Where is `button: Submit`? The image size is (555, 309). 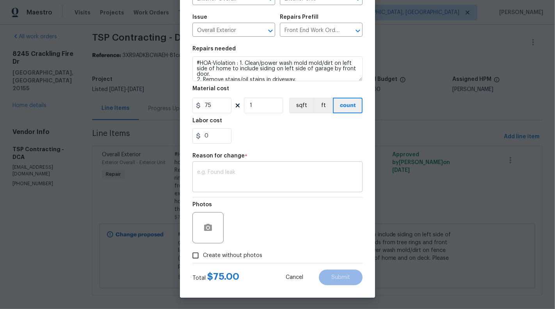
button: Submit is located at coordinates (341, 277).